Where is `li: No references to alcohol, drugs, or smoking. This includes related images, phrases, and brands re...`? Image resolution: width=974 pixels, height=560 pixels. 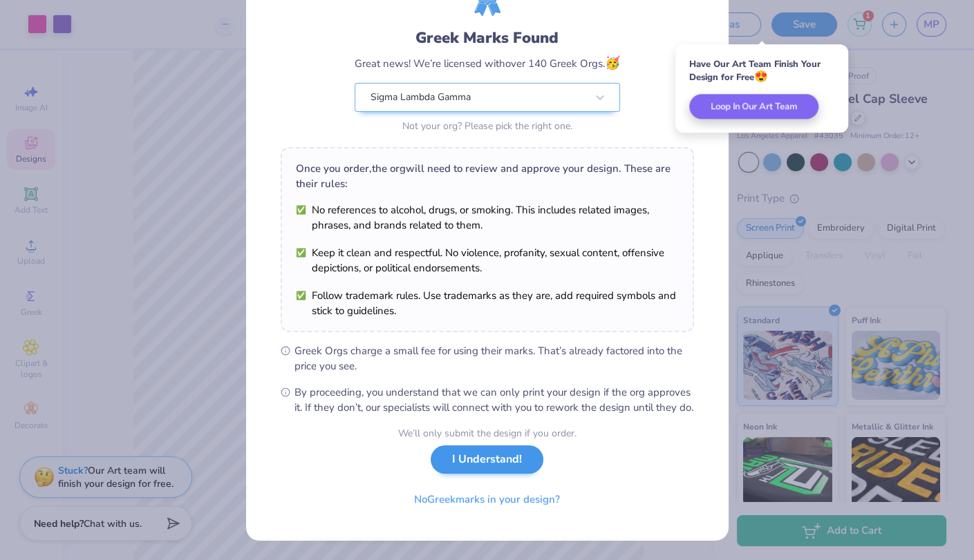 li: No references to alcohol, drugs, or smoking. This includes related images, phrases, and brands re... is located at coordinates (487, 218).